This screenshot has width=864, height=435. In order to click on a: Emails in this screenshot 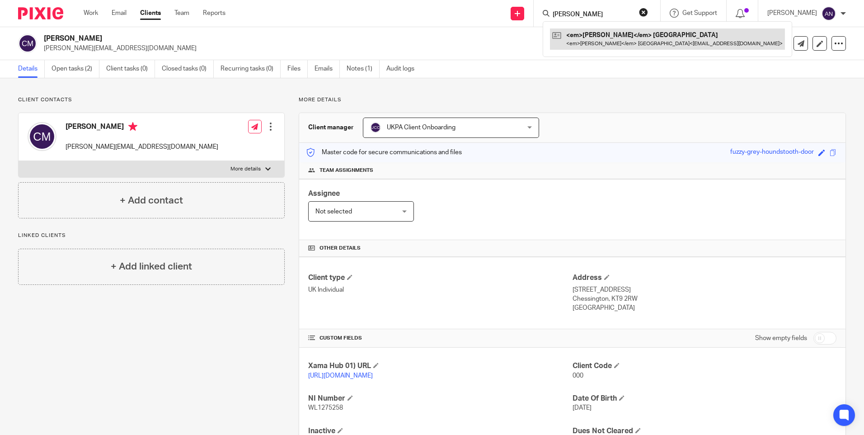, I will do `click(327, 69)`.